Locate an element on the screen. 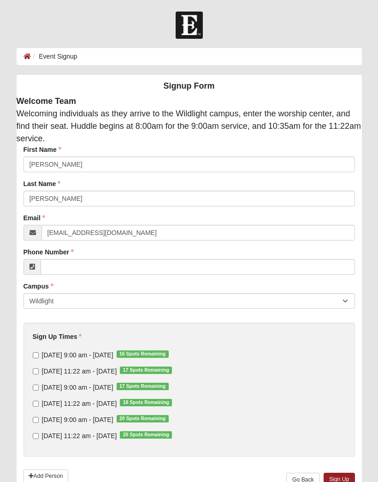 This screenshot has width=378, height=482. span: 18 Spots Remaining is located at coordinates (146, 402).